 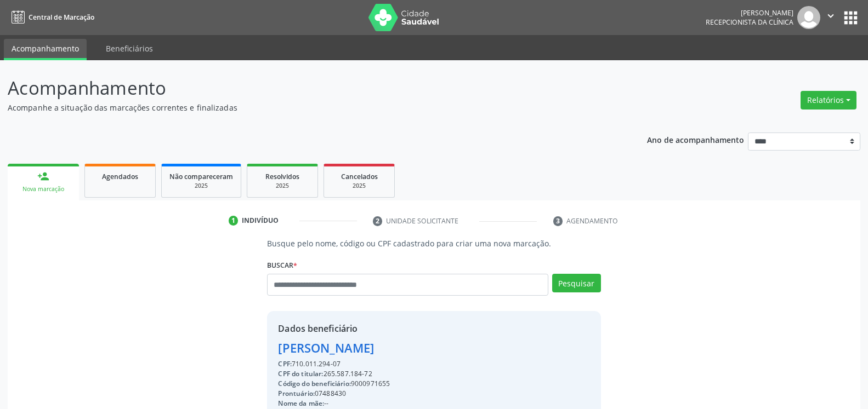 What do you see at coordinates (43, 189) in the screenshot?
I see `div: Nova marcação` at bounding box center [43, 189].